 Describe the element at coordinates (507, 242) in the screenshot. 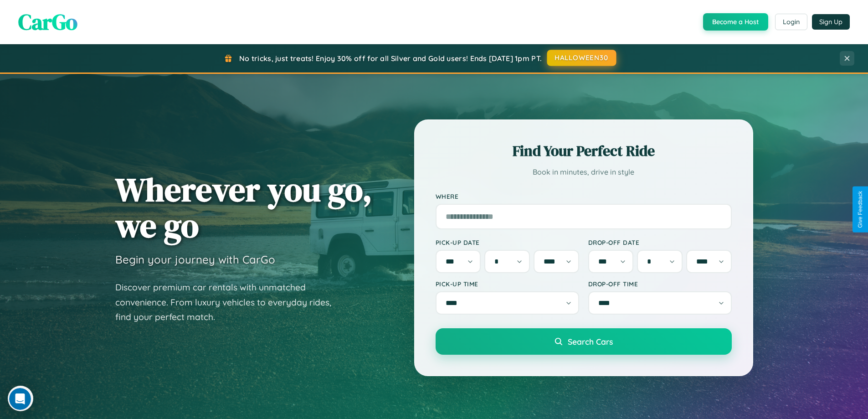

I see `label: Pick-up Date` at that location.